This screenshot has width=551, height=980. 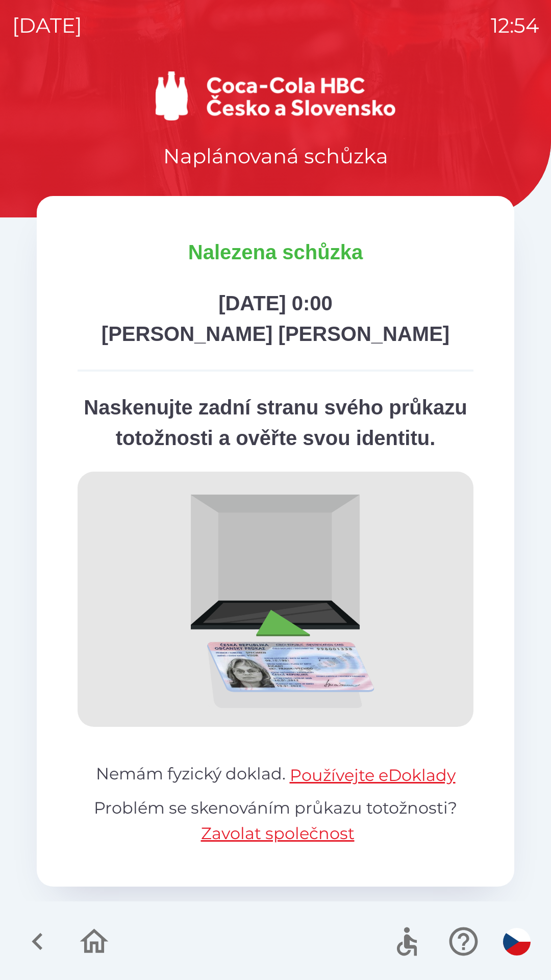 What do you see at coordinates (276, 156) in the screenshot?
I see `p: Naplánovaná schůzka` at bounding box center [276, 156].